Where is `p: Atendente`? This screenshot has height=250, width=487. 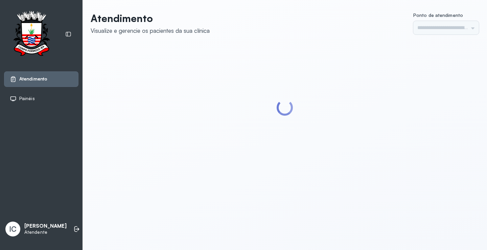 p: Atendente is located at coordinates (45, 232).